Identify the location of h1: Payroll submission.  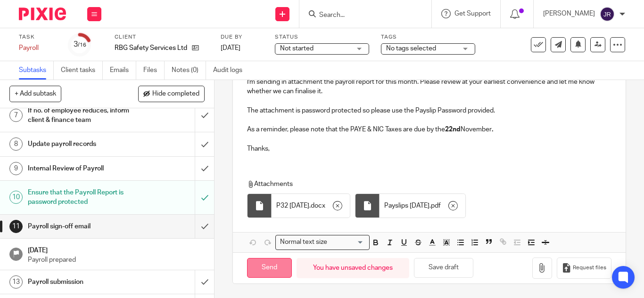
(80, 282).